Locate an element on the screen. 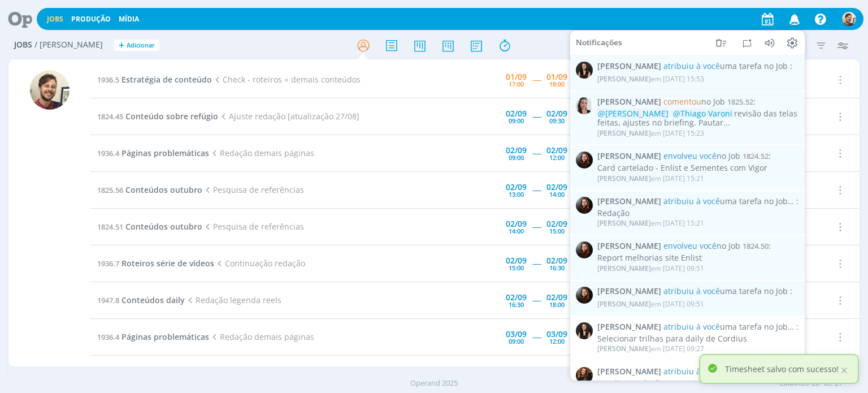 The image size is (868, 393). span: @Thiago Varoni is located at coordinates (703, 112).